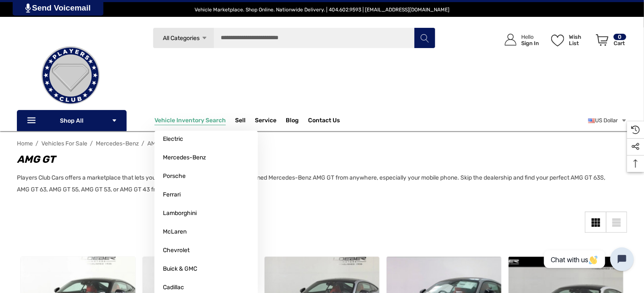 This screenshot has height=293, width=644. Describe the element at coordinates (33, 120) in the screenshot. I see `svg: Icon Line` at that location.